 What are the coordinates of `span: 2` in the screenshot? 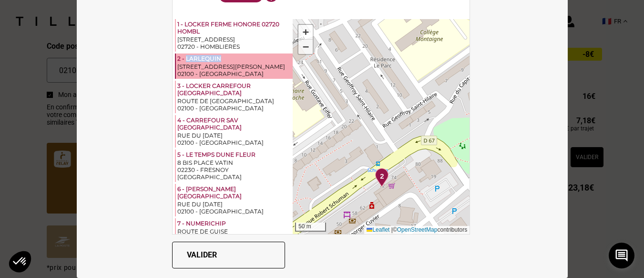 It's located at (382, 176).